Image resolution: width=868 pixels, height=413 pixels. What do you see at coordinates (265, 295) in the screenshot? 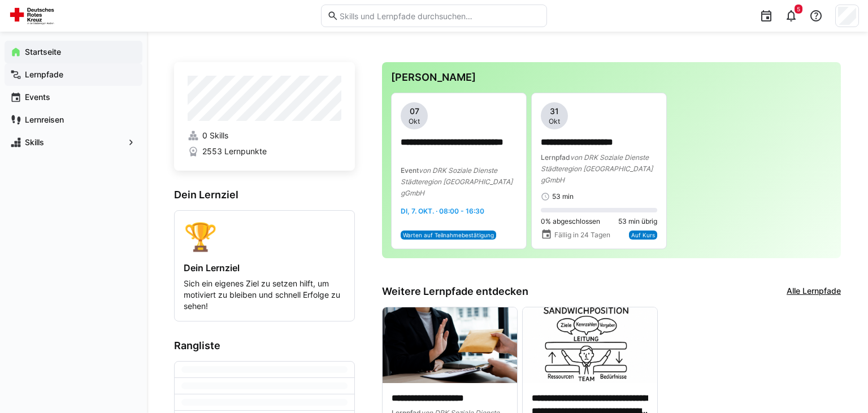
I see `p: Sich ein eigenes Ziel zu setzen hilft, um motiviert zu bleiben und schnell Erfolge zu sehen!` at bounding box center [265, 295].